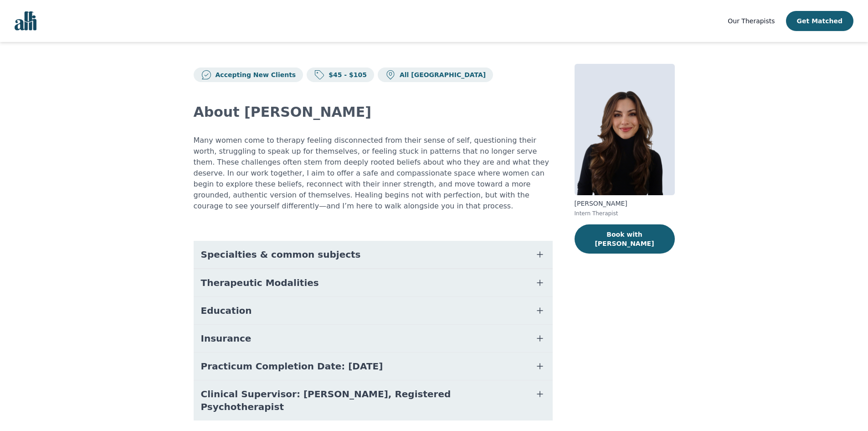 The width and height of the screenshot is (868, 431). I want to click on p: Many women come to therapy feeling disconnected from their sense of self, questioning their worth..., so click(373, 174).